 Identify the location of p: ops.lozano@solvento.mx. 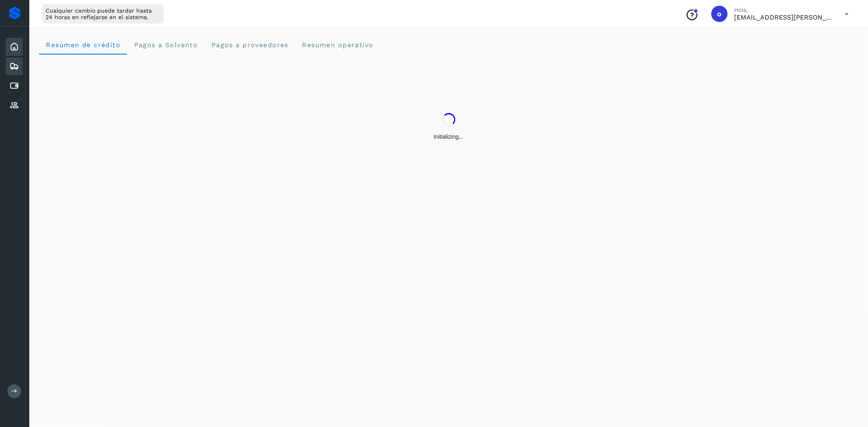
(783, 17).